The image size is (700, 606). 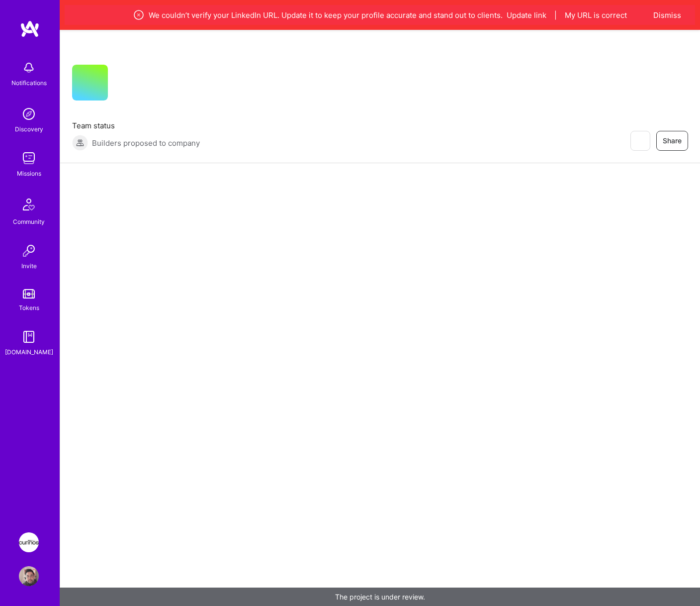 I want to click on div: Invite, so click(x=29, y=265).